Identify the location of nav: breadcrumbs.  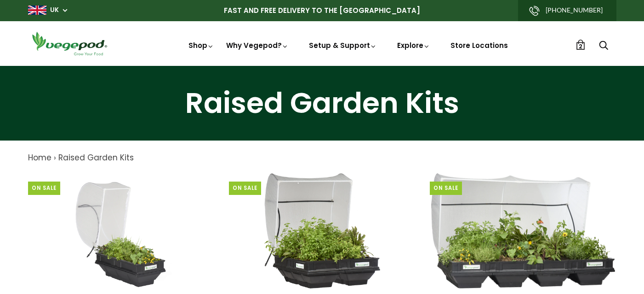
(322, 158).